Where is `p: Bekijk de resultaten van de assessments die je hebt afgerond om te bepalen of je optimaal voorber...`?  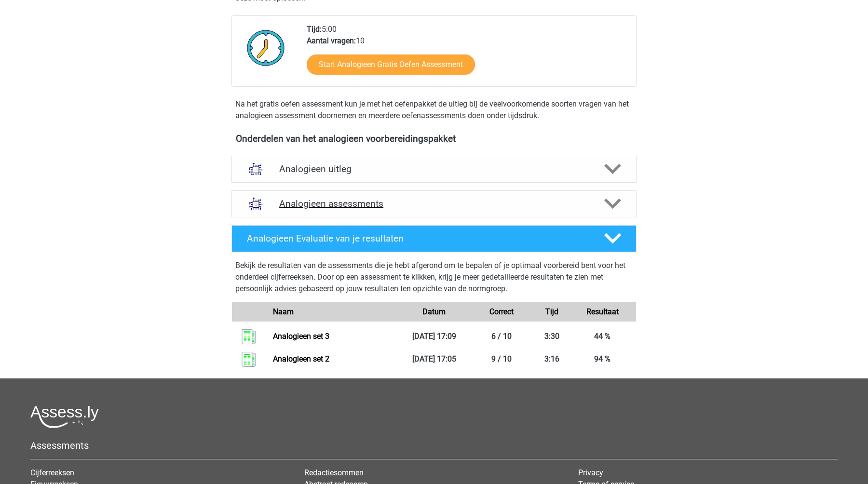
p: Bekijk de resultaten van de assessments die je hebt afgerond om te bepalen of je optimaal voorber... is located at coordinates (434, 277).